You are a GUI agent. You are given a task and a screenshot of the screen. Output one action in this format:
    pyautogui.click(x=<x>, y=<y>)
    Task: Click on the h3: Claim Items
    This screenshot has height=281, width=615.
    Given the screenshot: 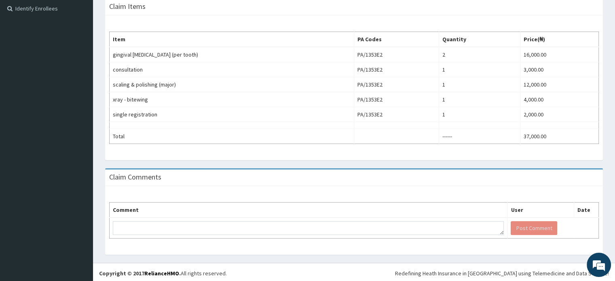 What is the action you would take?
    pyautogui.click(x=127, y=6)
    